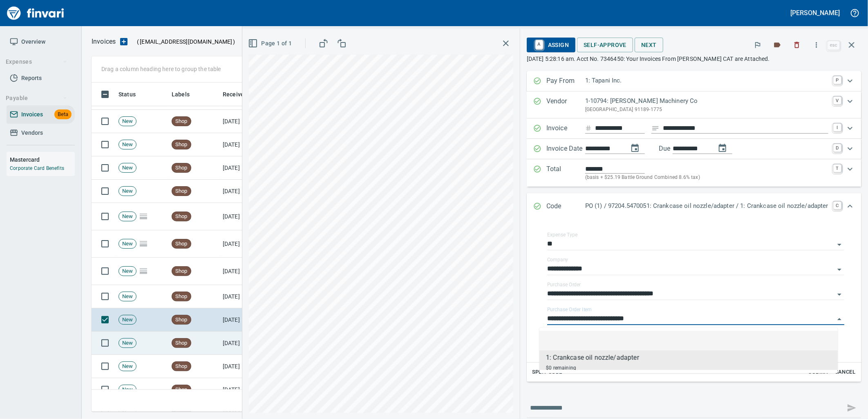 This screenshot has height=419, width=868. What do you see at coordinates (103, 41) in the screenshot?
I see `p: Invoices` at bounding box center [103, 41].